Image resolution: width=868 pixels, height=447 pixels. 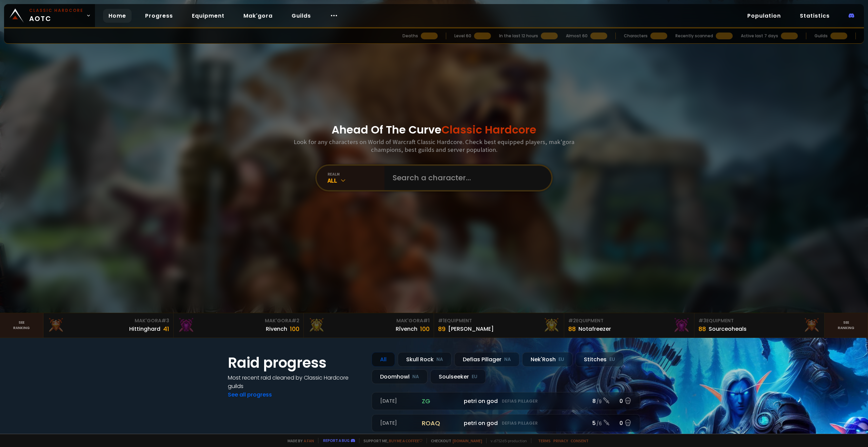 What do you see at coordinates (369, 325) in the screenshot?
I see `a: Mak'Gora#1Rîvench100` at bounding box center [369, 325].